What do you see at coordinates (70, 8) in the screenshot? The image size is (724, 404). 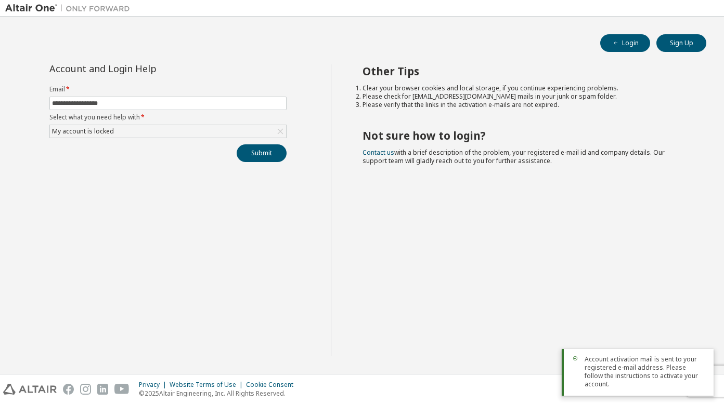 I see `img: Altair One` at bounding box center [70, 8].